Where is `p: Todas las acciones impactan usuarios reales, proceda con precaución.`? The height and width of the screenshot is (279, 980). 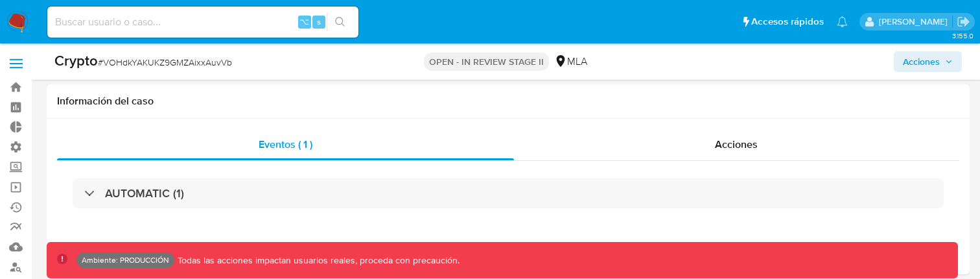
p: Todas las acciones impactan usuarios reales, proceda con precaución. is located at coordinates (317, 259).